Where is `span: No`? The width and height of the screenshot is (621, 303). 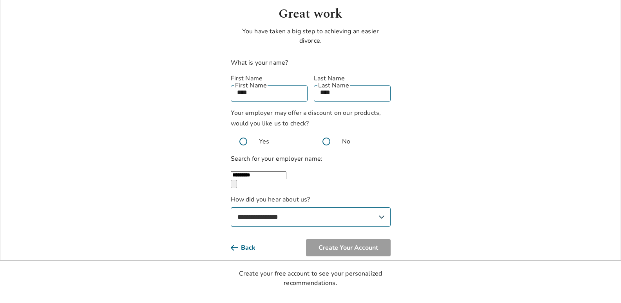
span: No is located at coordinates (346, 141).